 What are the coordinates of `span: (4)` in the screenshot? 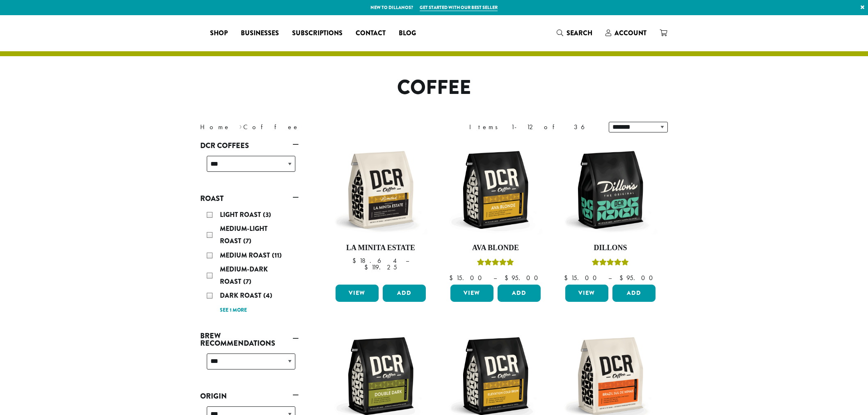 It's located at (268, 295).